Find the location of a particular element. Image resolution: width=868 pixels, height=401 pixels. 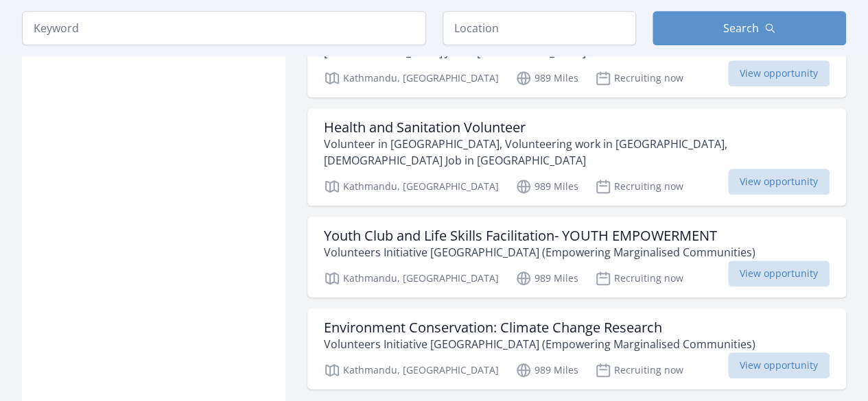

span: Search is located at coordinates (741, 28).